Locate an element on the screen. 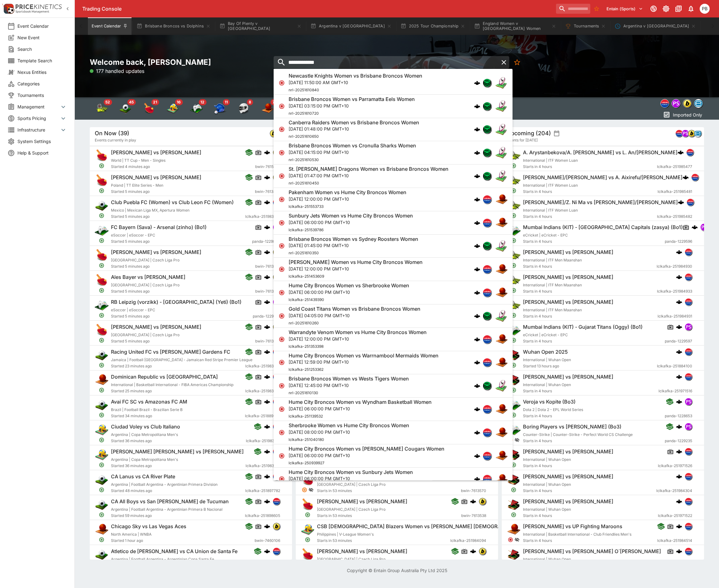 Image resolution: width=719 pixels, height=588 pixels. span: lclkafka-251984933 is located at coordinates (675, 292).